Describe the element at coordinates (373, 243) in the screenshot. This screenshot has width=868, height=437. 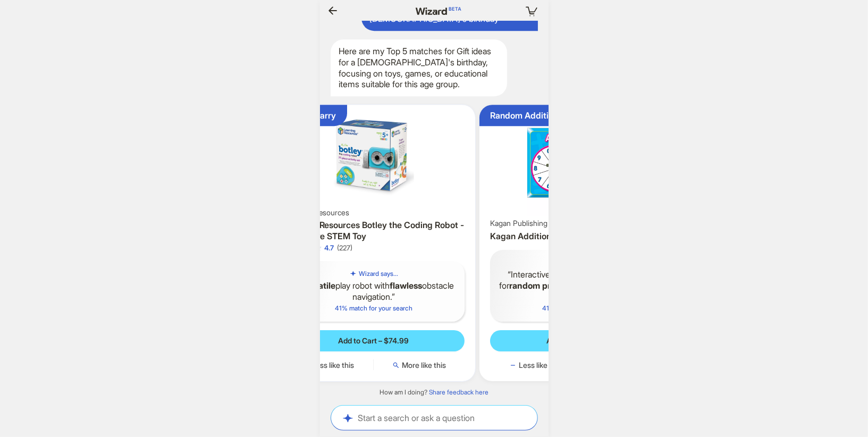
I see `div: Easy to CarryLearning Resources Botley the Coding Robot - Interactive STEM ToyLearning ResourcesL...` at that location.